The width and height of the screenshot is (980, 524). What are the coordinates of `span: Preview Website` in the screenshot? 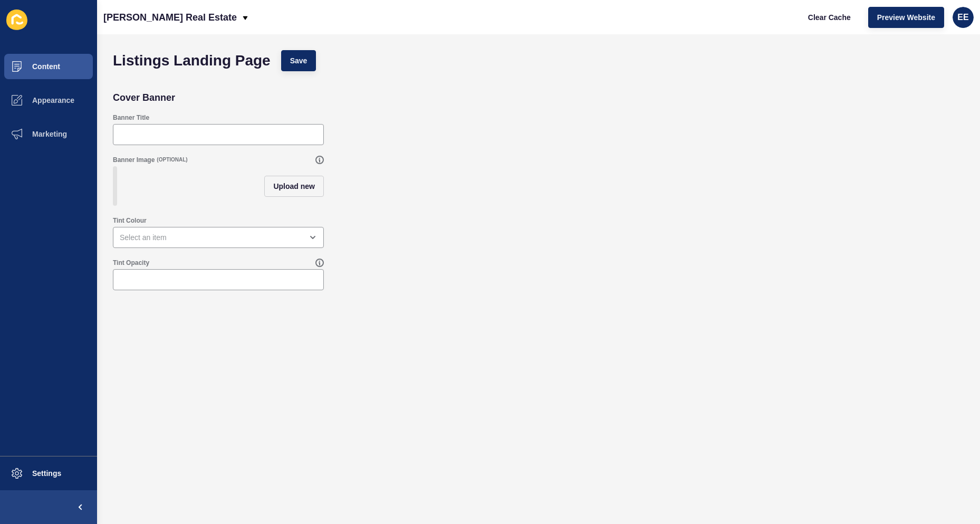 It's located at (906, 18).